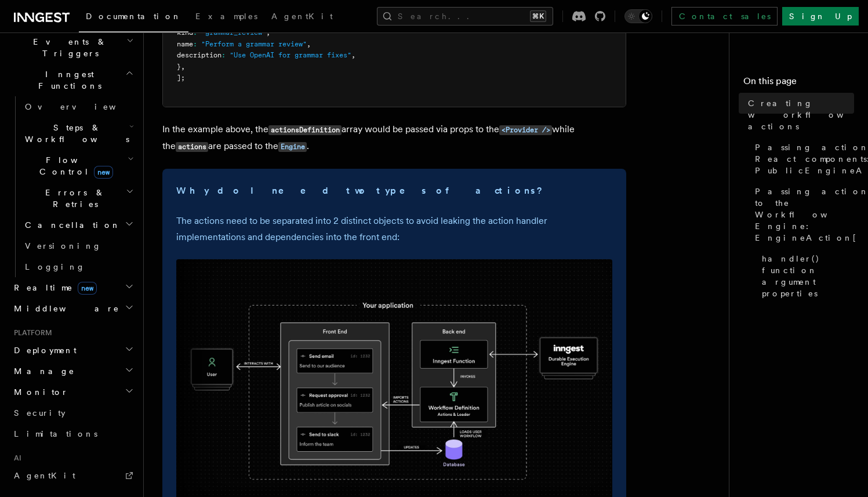  Describe the element at coordinates (820, 16) in the screenshot. I see `a: Sign Up` at that location.